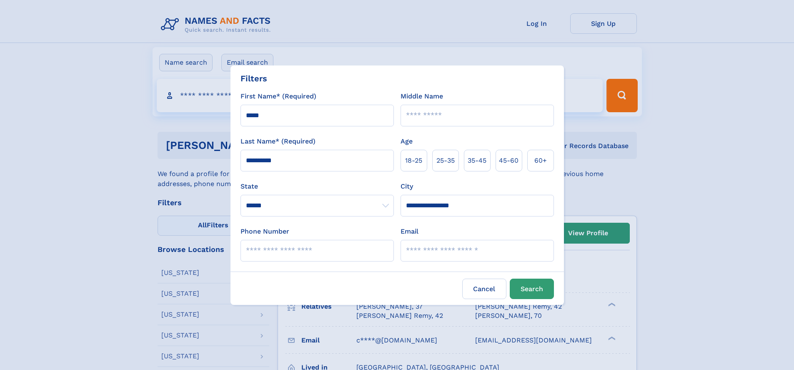 The image size is (794, 370). What do you see at coordinates (265, 231) in the screenshot?
I see `label: Phone Number` at bounding box center [265, 231].